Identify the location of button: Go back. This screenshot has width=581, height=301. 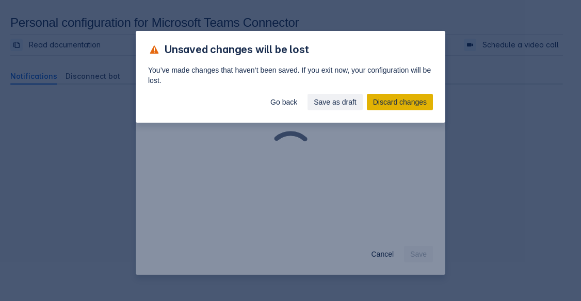
(284, 102).